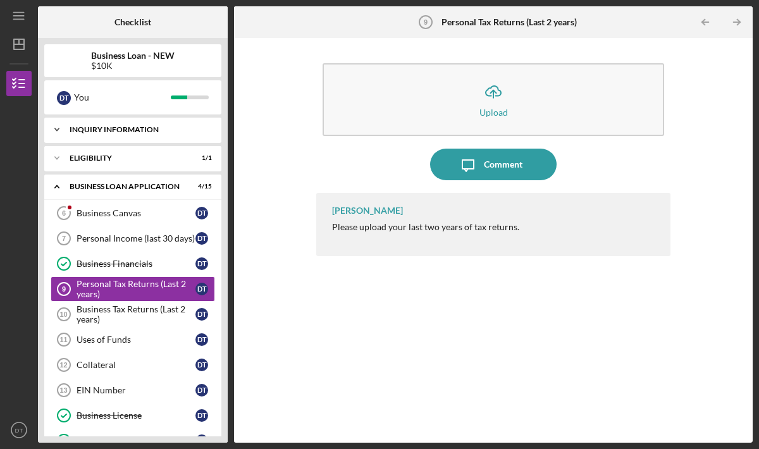 This screenshot has width=759, height=449. I want to click on div: Business License, so click(136, 416).